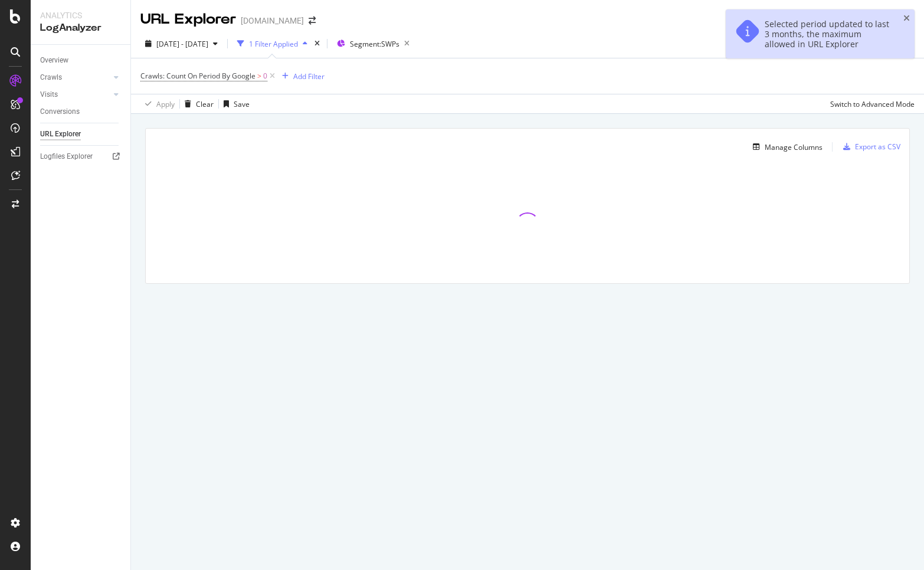 The width and height of the screenshot is (924, 570). Describe the element at coordinates (234, 104) in the screenshot. I see `button: Save` at that location.